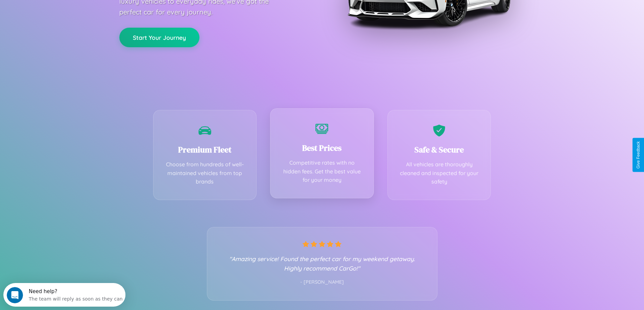  I want to click on div: The team will reply as soon as they can, so click(73, 14).